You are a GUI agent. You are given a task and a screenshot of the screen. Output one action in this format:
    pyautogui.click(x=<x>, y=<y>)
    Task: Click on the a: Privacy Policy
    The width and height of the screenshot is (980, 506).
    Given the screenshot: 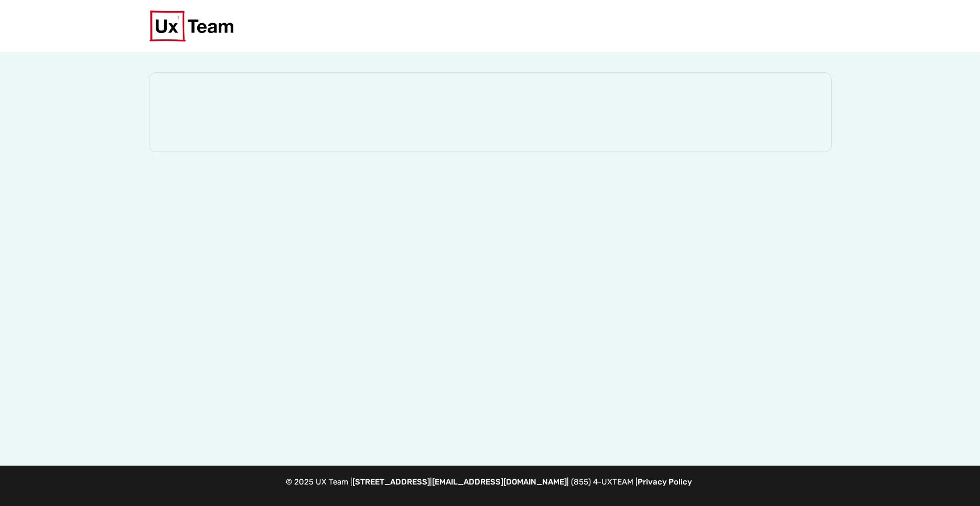 What is the action you would take?
    pyautogui.click(x=664, y=481)
    